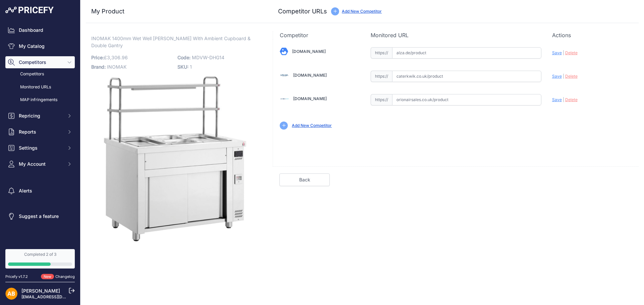 Image resolution: width=644 pixels, height=305 pixels. What do you see at coordinates (65, 276) in the screenshot?
I see `a: Changelog` at bounding box center [65, 276].